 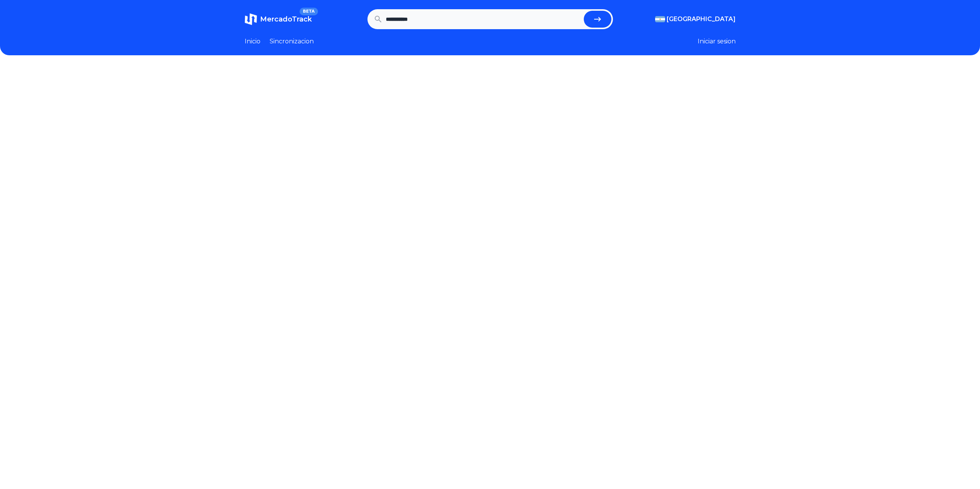 I want to click on a: Inicio, so click(x=253, y=42).